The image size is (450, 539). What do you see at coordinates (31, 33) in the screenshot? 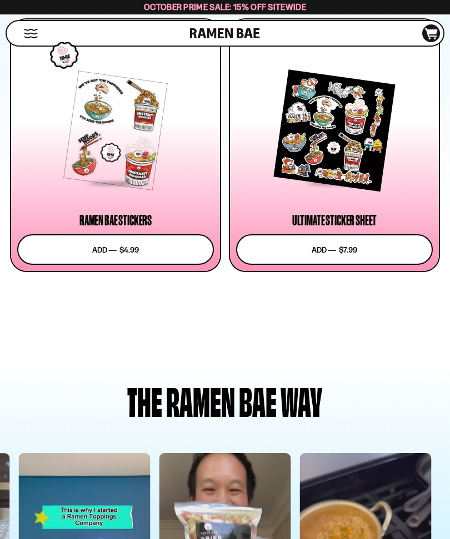
I see `button: Mobile Menu Trigger` at bounding box center [31, 33].